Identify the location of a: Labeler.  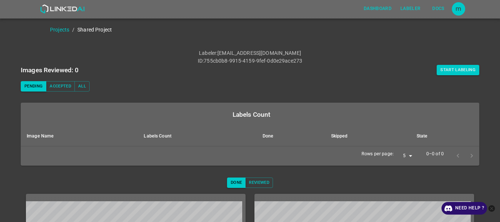
(411, 9).